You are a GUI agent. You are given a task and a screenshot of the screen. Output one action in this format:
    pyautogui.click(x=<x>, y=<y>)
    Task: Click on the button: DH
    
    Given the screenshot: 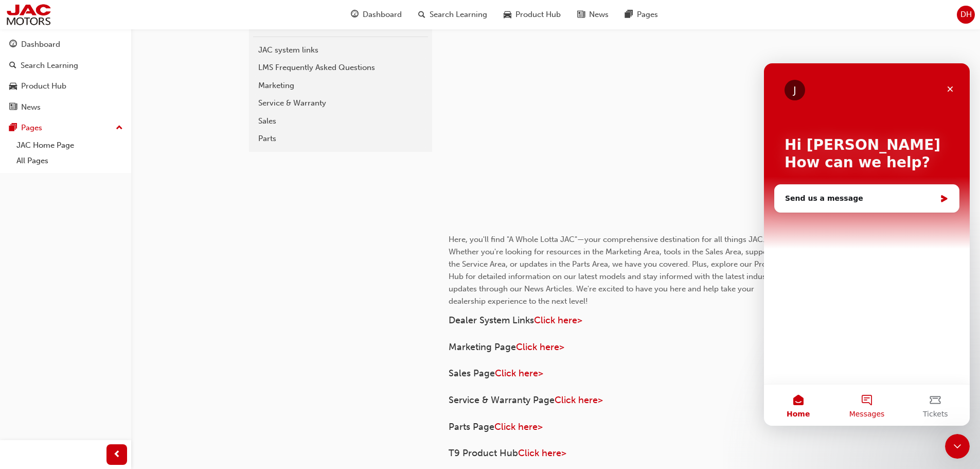 What is the action you would take?
    pyautogui.click(x=966, y=14)
    